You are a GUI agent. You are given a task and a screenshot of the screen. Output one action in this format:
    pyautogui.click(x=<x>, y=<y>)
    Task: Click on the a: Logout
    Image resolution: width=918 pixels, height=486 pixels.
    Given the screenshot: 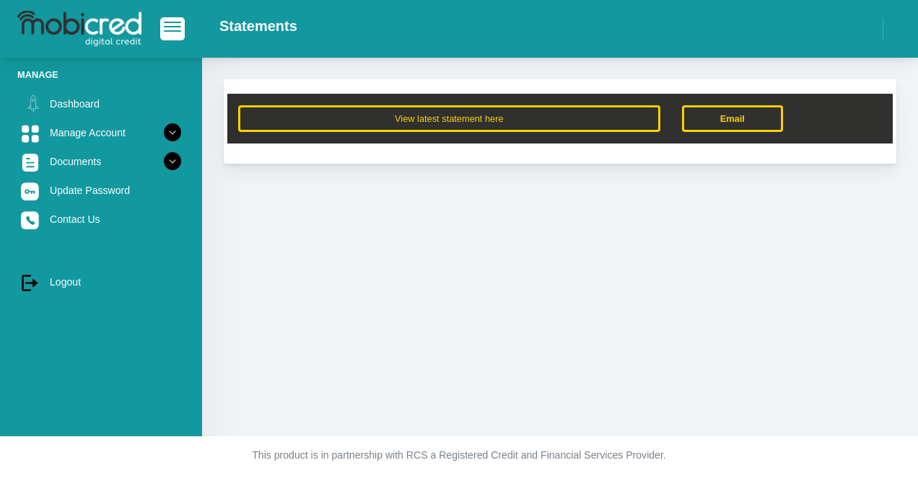 What is the action you would take?
    pyautogui.click(x=101, y=282)
    